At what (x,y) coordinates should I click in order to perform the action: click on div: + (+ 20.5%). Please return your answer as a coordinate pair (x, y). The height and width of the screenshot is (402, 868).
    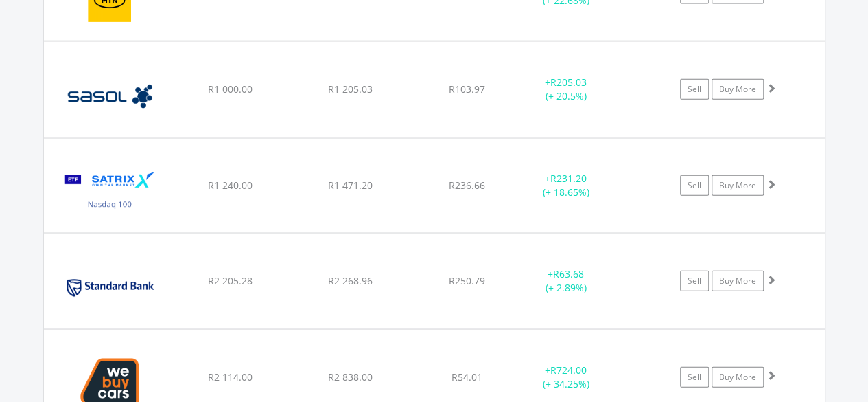
    Looking at the image, I should click on (566, 89).